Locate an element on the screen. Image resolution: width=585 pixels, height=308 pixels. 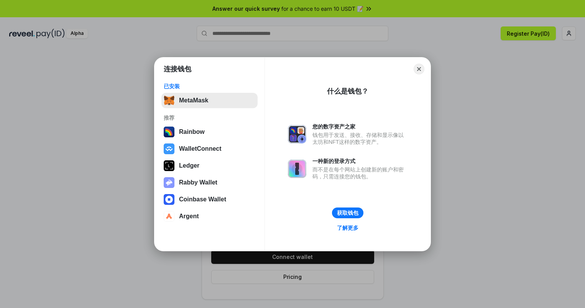
div: 而不是在每个网站上创建新的账户和密码，只需连接您的钱包。 is located at coordinates (360, 173).